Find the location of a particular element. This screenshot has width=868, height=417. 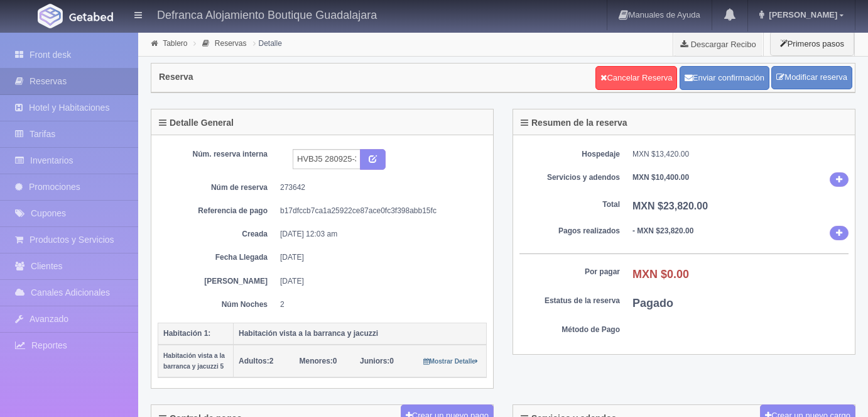

h4: Reserva is located at coordinates (176, 77).